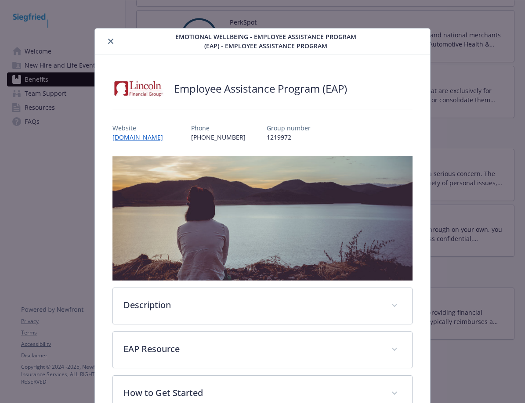 The height and width of the screenshot is (403, 525). I want to click on button: close, so click(111, 41).